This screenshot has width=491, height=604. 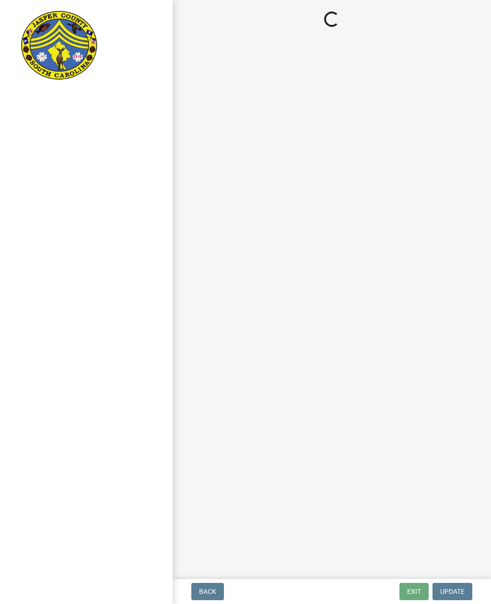 What do you see at coordinates (59, 46) in the screenshot?
I see `img: Jasper County, South Carolina` at bounding box center [59, 46].